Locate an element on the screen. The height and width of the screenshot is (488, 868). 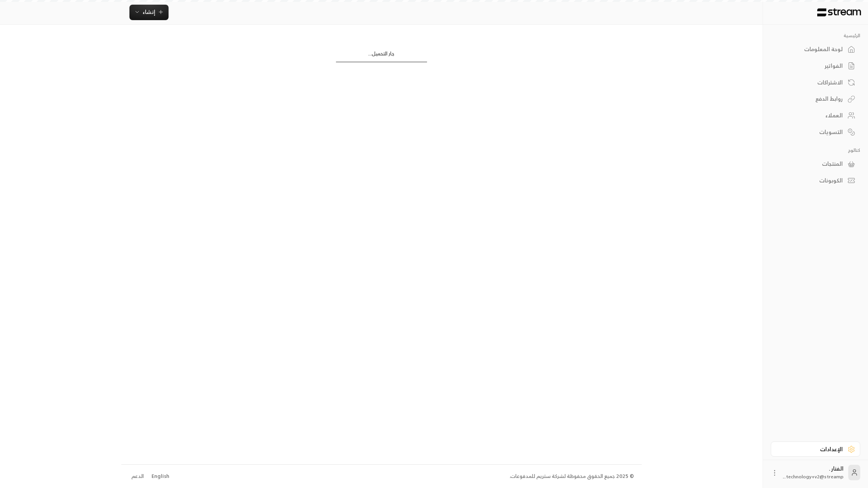
a: العملاء is located at coordinates (815, 116).